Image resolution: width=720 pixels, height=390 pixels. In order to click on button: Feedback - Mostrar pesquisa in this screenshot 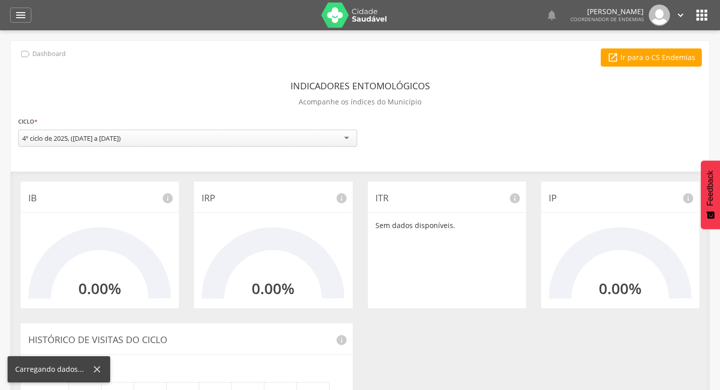, I will do `click(710, 195)`.